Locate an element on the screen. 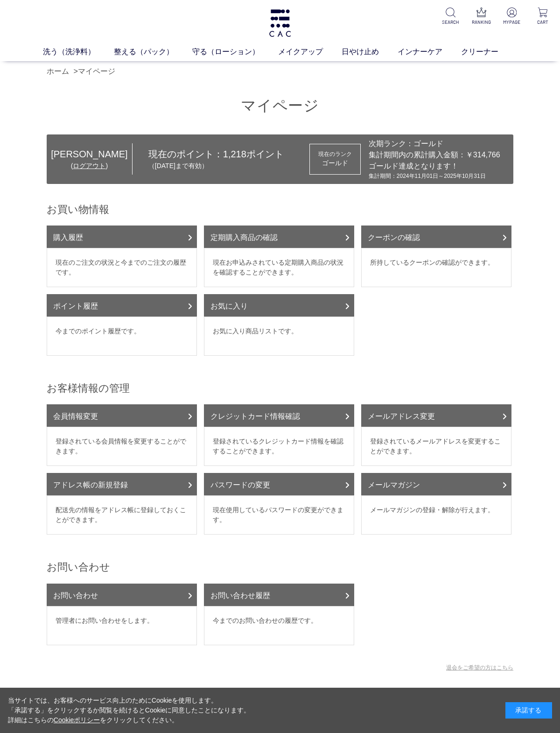  a: 会員情報変更 is located at coordinates (122, 416).